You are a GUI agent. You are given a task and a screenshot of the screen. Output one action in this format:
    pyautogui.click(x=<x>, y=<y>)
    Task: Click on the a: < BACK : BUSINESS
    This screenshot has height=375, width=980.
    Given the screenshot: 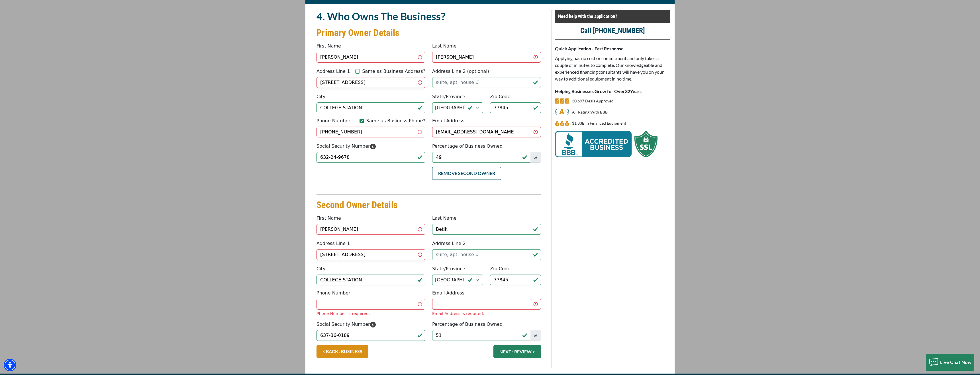 What is the action you would take?
    pyautogui.click(x=342, y=351)
    